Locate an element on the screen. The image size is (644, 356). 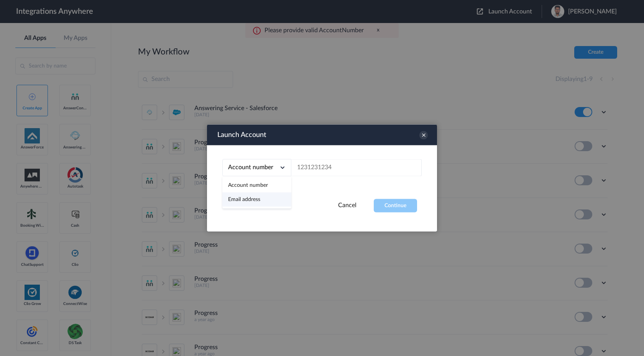
a: Email address is located at coordinates (244, 200).